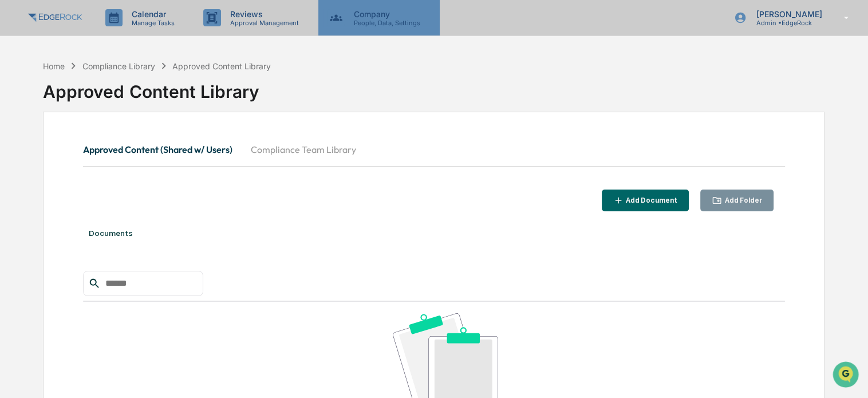  Describe the element at coordinates (385, 14) in the screenshot. I see `p: Company` at that location.